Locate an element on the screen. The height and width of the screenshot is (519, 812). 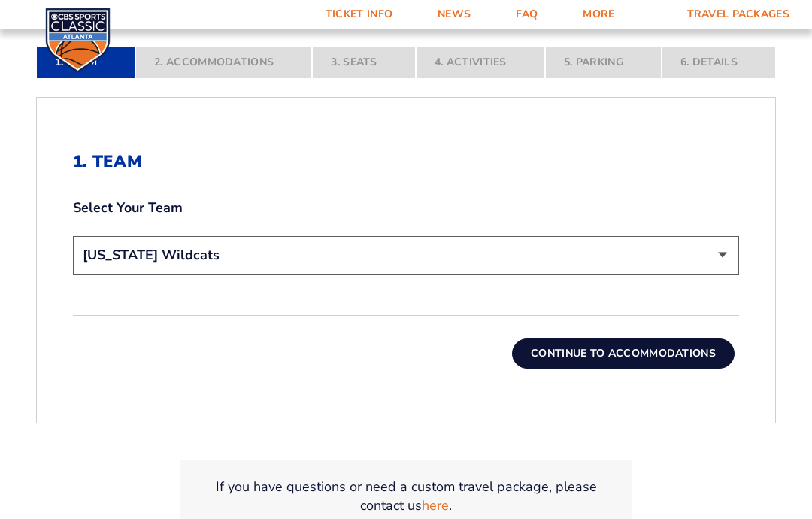
img: CBS Sports Classic is located at coordinates (77, 40).